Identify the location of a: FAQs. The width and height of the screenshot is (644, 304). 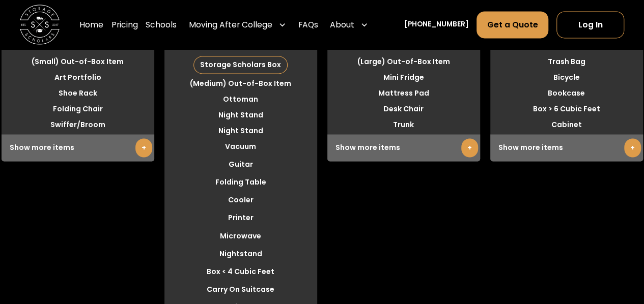
(308, 25).